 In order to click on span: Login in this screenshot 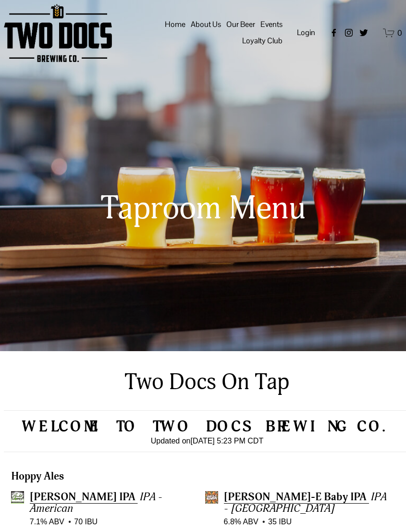, I will do `click(306, 32)`.